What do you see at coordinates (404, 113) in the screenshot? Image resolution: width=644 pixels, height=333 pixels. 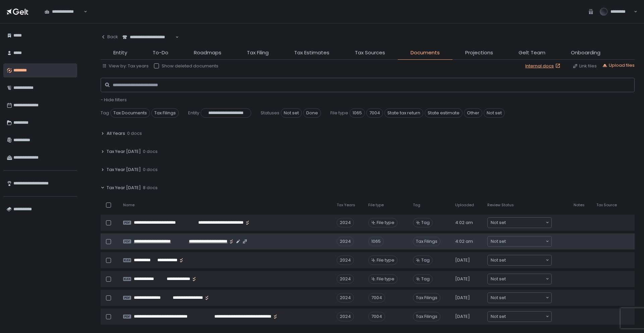 I see `span: State tax return` at bounding box center [404, 113].